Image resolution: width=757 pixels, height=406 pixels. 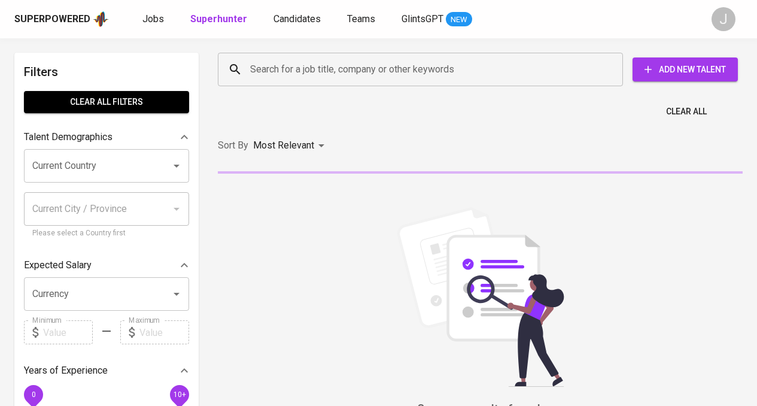 I want to click on div: Talent Demographics, so click(x=107, y=137).